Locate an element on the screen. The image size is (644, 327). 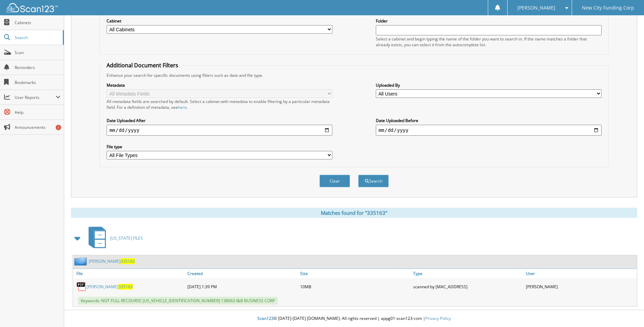
a: Privacy Policy is located at coordinates (438, 318).